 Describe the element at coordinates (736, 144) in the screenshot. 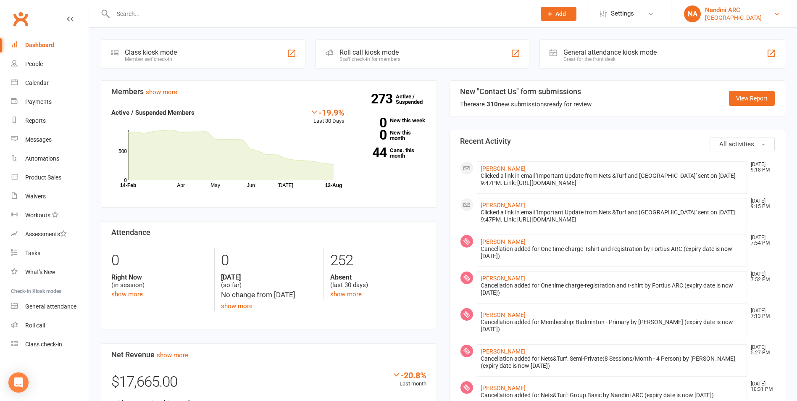

I see `span: All activities` at that location.